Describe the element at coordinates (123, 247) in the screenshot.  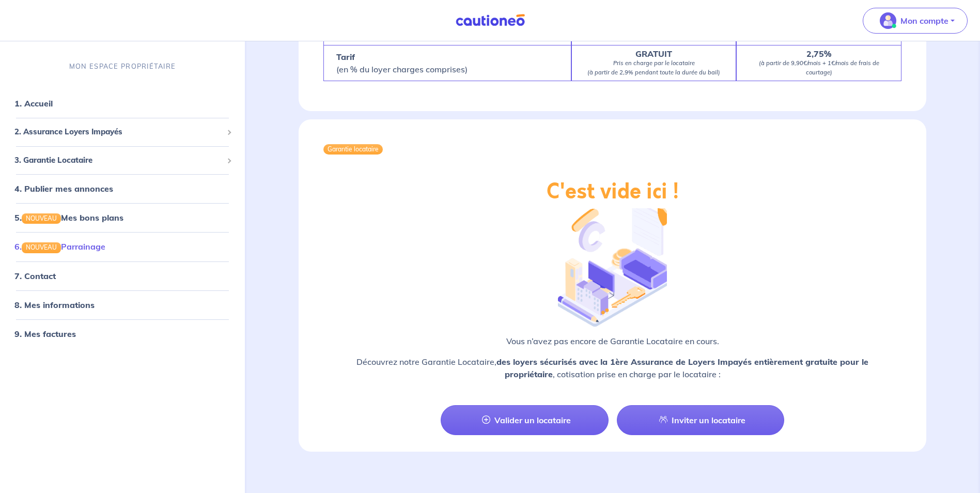
I see `div: 6.NOUVEAUParrainage` at that location.